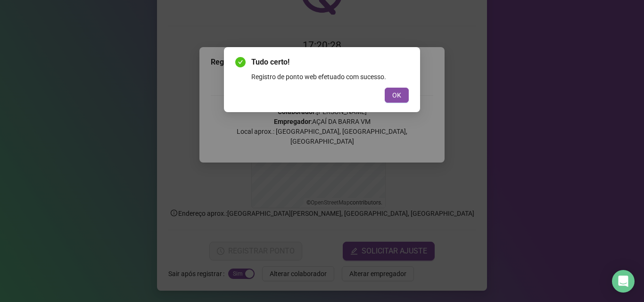  I want to click on span: check-circle, so click(240, 62).